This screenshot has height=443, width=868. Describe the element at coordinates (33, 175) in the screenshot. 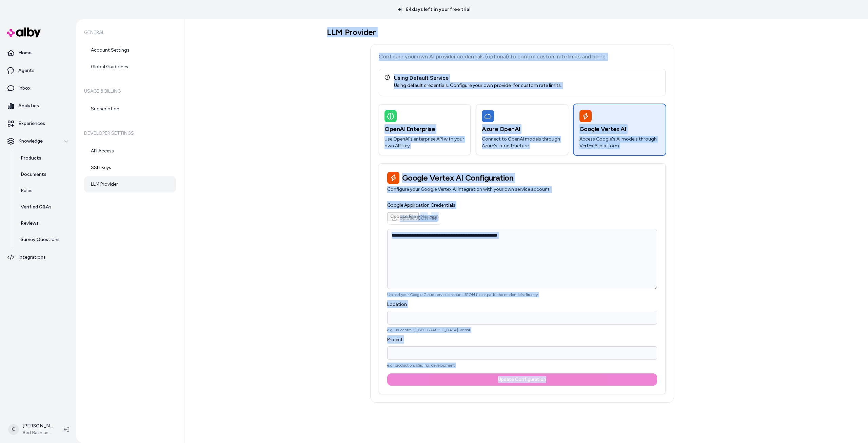

I see `p: Documents` at that location.